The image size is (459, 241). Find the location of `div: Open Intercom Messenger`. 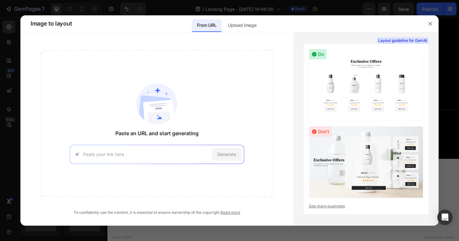

div: Open Intercom Messenger is located at coordinates (445, 217).